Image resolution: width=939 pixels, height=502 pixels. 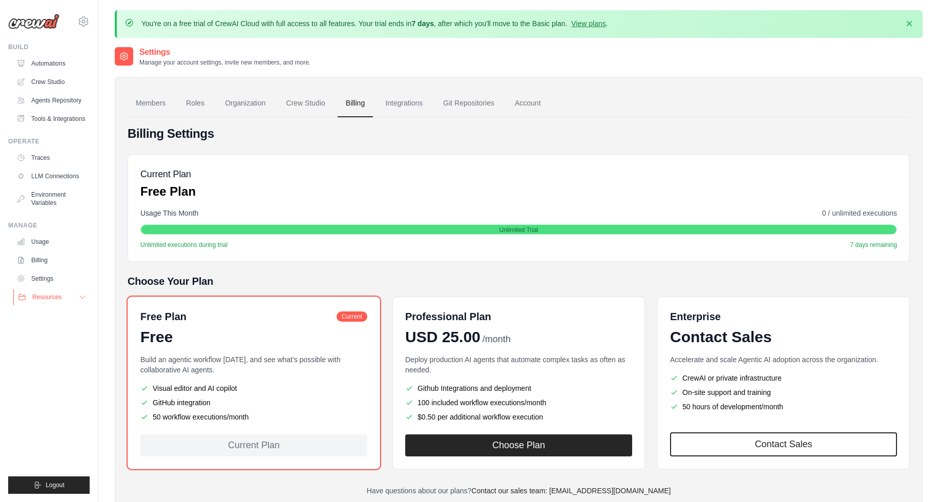 What do you see at coordinates (254, 445) in the screenshot?
I see `div: Current Plan` at bounding box center [254, 445].